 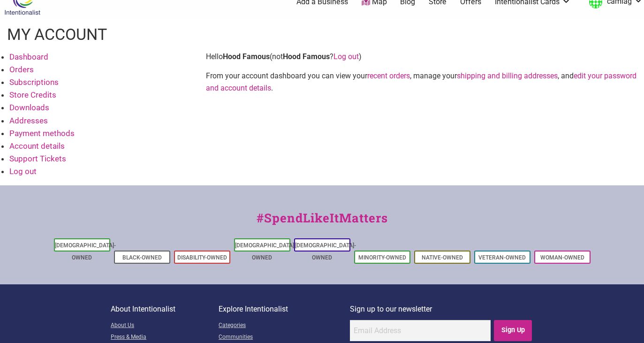 What do you see at coordinates (389, 75) in the screenshot?
I see `a: recent orders` at bounding box center [389, 75].